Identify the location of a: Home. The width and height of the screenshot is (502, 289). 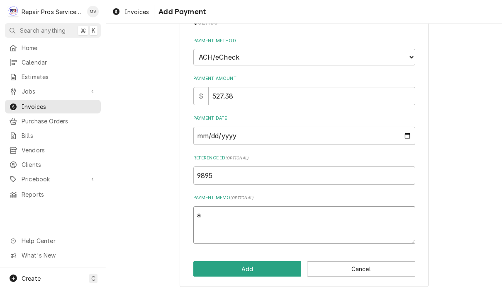
(53, 48).